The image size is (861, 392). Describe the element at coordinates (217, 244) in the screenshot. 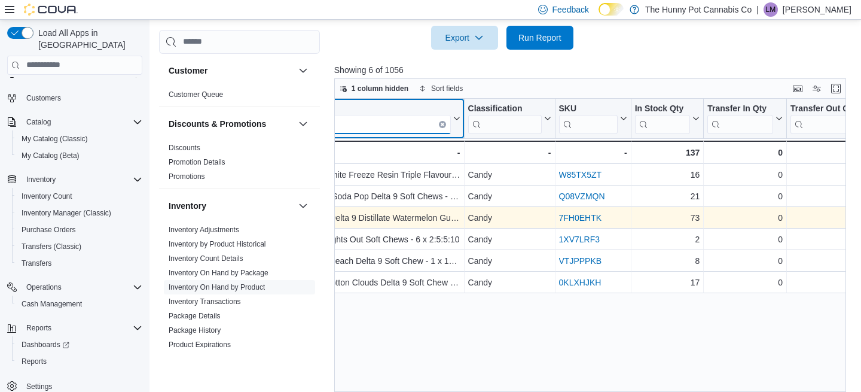

I see `span: Inventory by Product Historical` at that location.